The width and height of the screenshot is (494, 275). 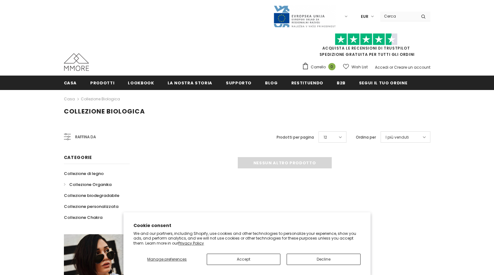 I want to click on span: I più venduti, so click(x=397, y=137).